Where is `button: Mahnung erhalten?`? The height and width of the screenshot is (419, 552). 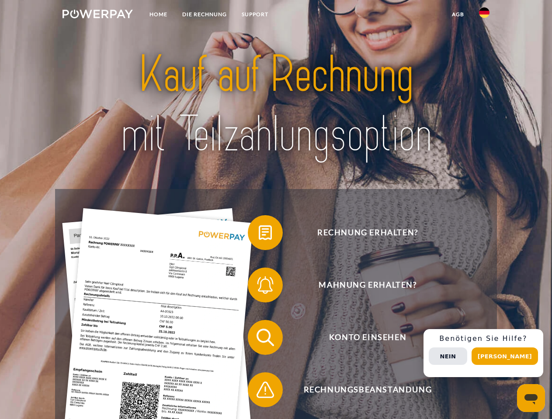 button: Mahnung erhalten? is located at coordinates (361, 285).